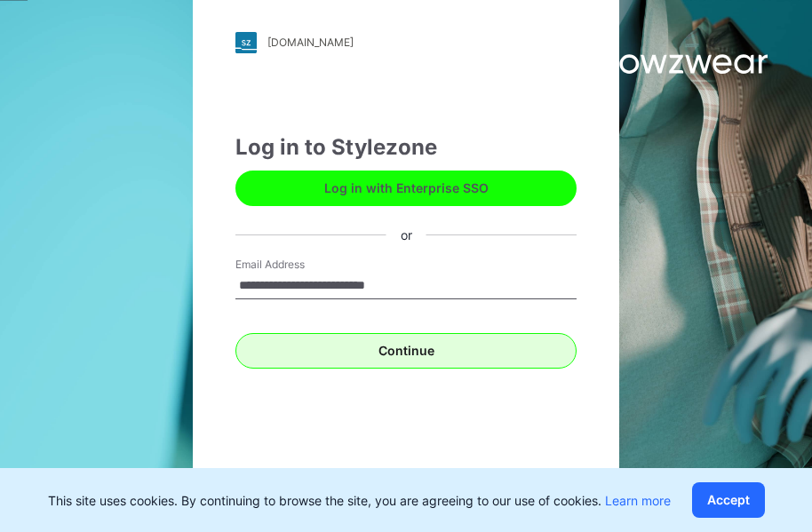 The image size is (812, 532). Describe the element at coordinates (297, 265) in the screenshot. I see `label: Email Address` at that location.